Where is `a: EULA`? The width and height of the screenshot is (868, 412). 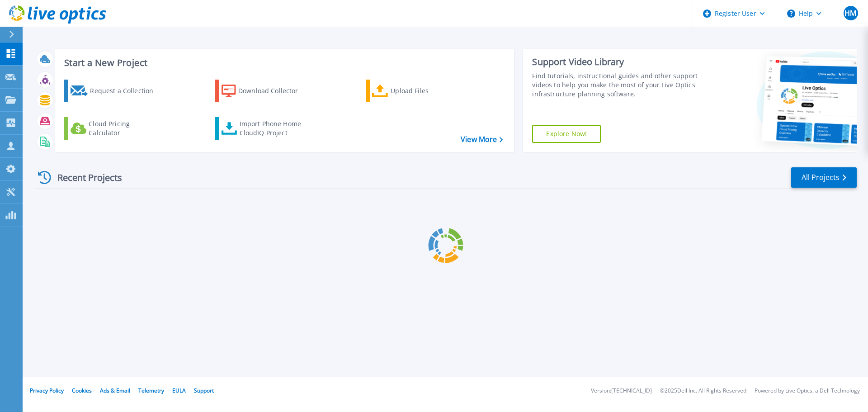
a: EULA is located at coordinates (179, 390).